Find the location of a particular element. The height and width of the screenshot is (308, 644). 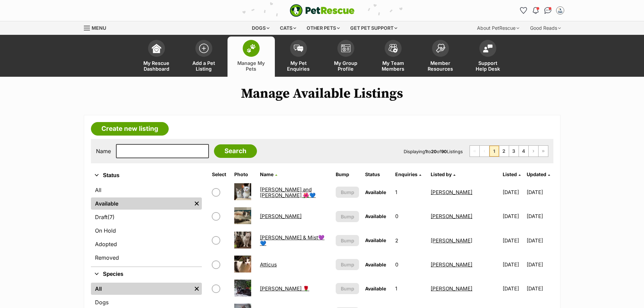

span: My Rescue Dashboard is located at coordinates (156, 66).